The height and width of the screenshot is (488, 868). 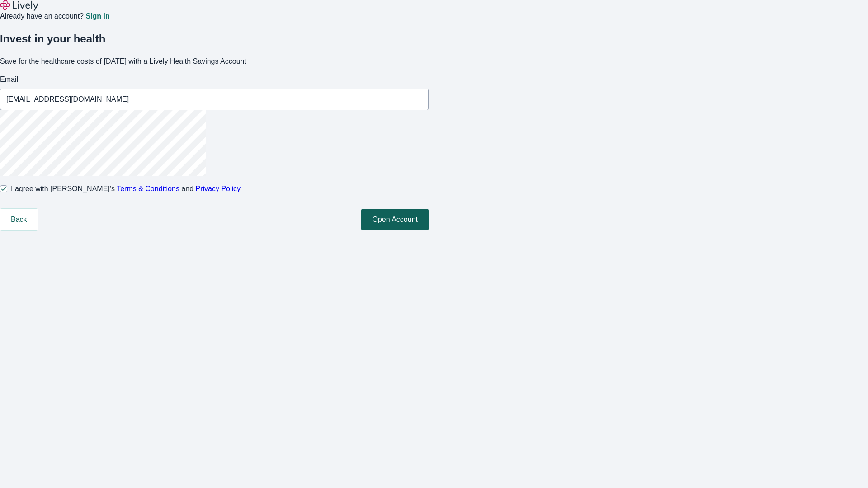 What do you see at coordinates (394, 220) in the screenshot?
I see `button: Open Account` at bounding box center [394, 220].